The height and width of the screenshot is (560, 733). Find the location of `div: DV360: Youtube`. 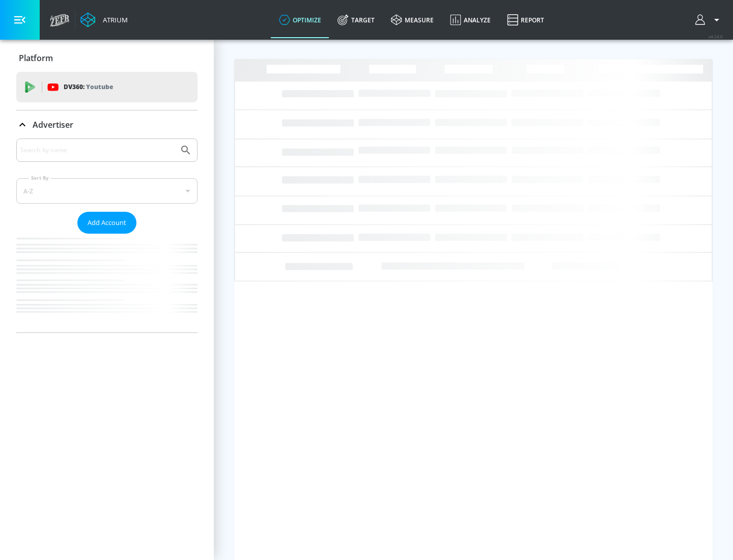

div: DV360: Youtube is located at coordinates (106, 87).